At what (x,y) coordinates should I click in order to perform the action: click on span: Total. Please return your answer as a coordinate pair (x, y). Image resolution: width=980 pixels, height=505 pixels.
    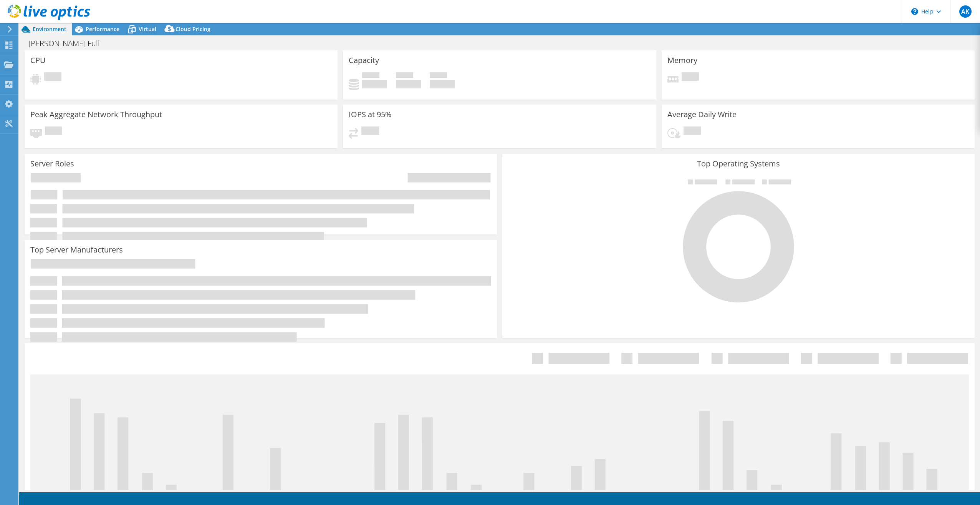
    Looking at the image, I should click on (438, 76).